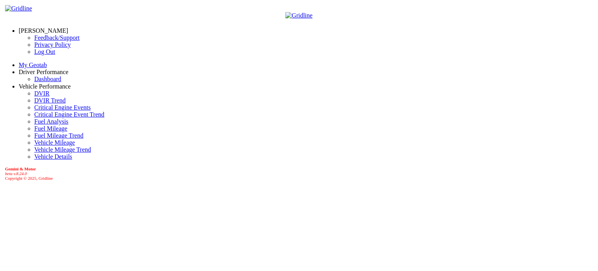 The width and height of the screenshot is (598, 271). What do you see at coordinates (63, 149) in the screenshot?
I see `a: Vehicle Mileage Trend` at bounding box center [63, 149].